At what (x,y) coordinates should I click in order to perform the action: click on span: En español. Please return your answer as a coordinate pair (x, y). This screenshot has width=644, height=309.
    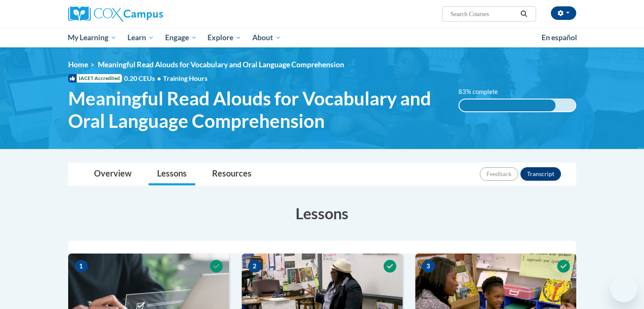
    Looking at the image, I should click on (560, 37).